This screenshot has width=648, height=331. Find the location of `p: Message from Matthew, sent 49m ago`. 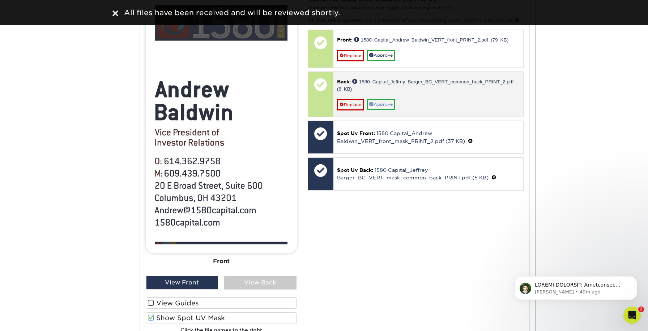

p: Message from Matthew, sent 49m ago is located at coordinates (78, 31).